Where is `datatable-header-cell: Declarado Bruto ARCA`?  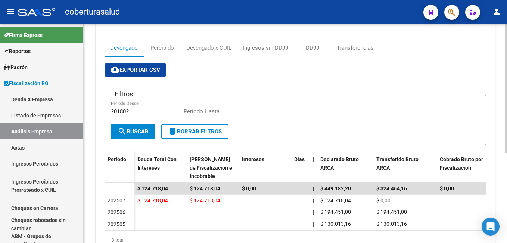
datatable-header-cell: Declarado Bruto ARCA is located at coordinates (345, 168).